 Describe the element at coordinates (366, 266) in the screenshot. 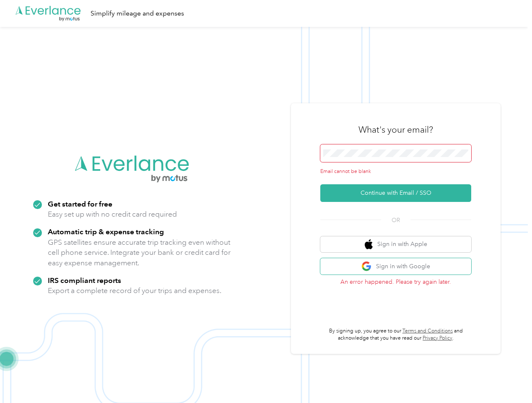

I see `img: google logo` at that location.